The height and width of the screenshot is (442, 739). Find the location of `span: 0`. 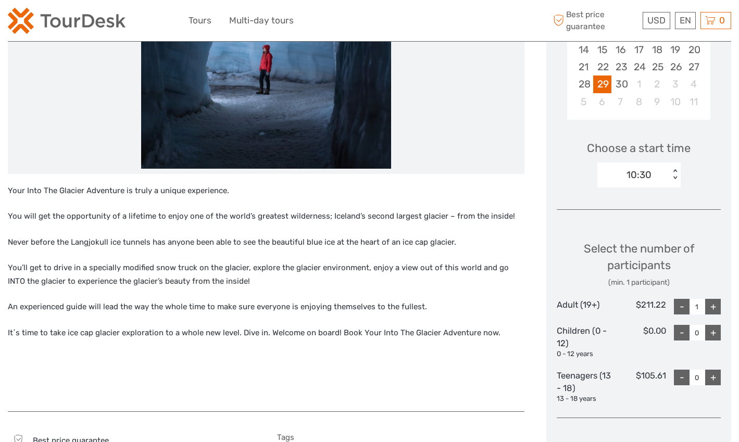

span: 0 is located at coordinates (721, 20).